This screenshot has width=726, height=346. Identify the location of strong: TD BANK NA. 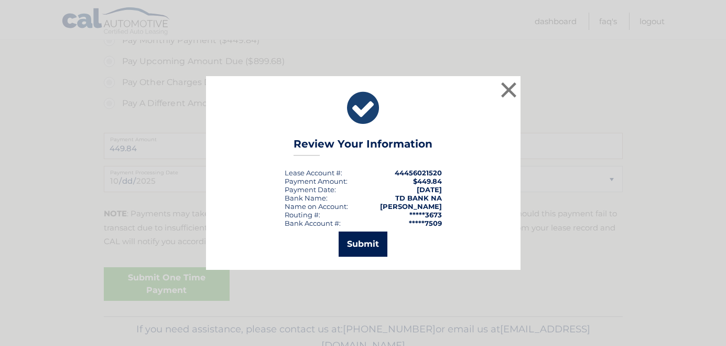
(418, 198).